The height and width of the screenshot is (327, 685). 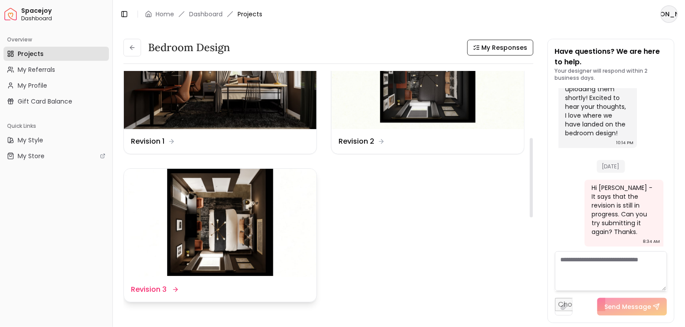 What do you see at coordinates (501, 48) in the screenshot?
I see `button: My Responses` at bounding box center [501, 48].